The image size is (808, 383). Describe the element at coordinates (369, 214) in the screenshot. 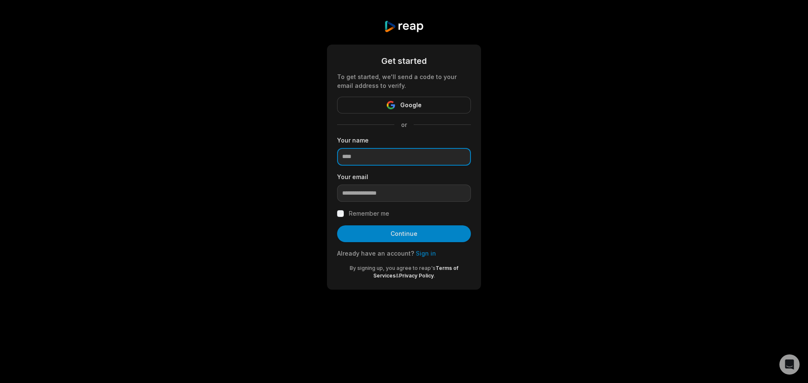

I see `label: Remember me` at that location.